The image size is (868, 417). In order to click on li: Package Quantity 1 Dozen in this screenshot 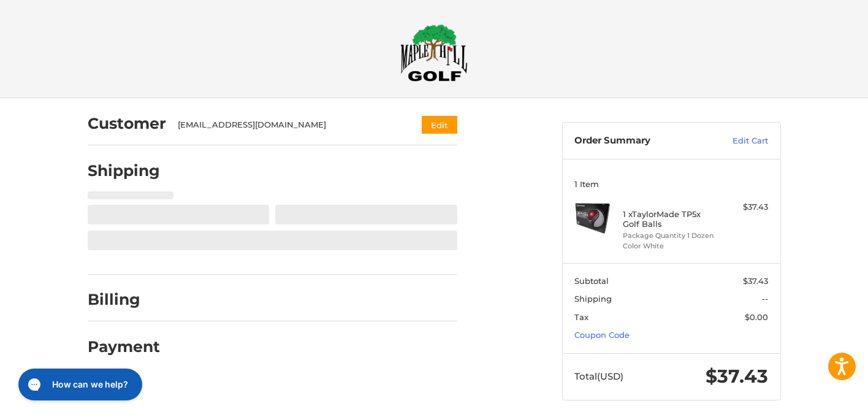, I will do `click(669, 236)`.